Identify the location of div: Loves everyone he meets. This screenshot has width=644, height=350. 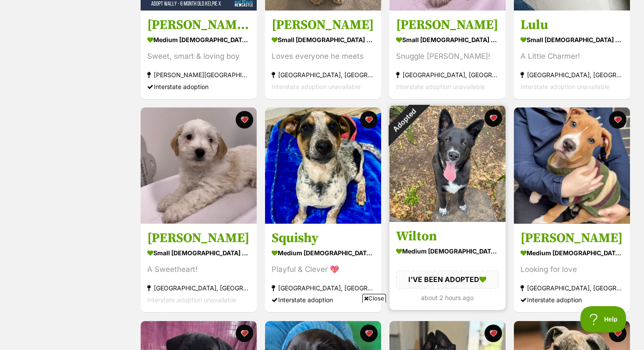
(323, 56).